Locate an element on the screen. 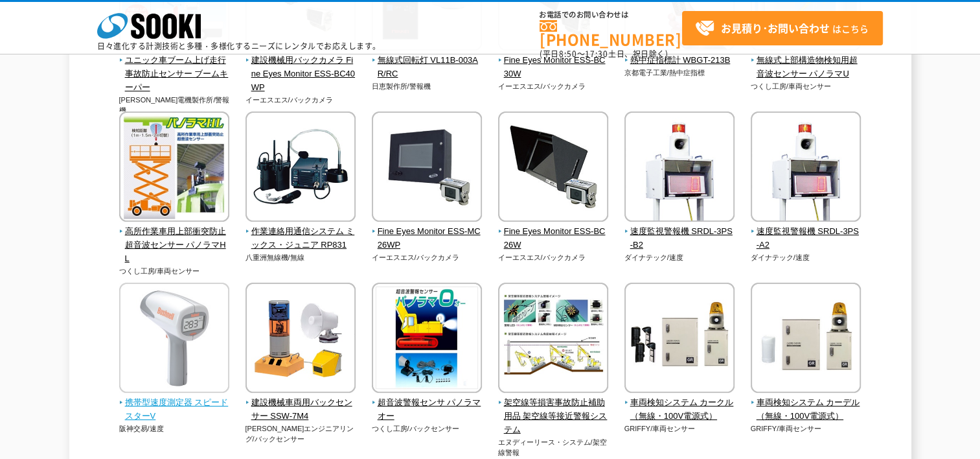 The width and height of the screenshot is (980, 459). img: 架空線等損害事故防止補助用品 架空線等接近警報システム is located at coordinates (553, 339).